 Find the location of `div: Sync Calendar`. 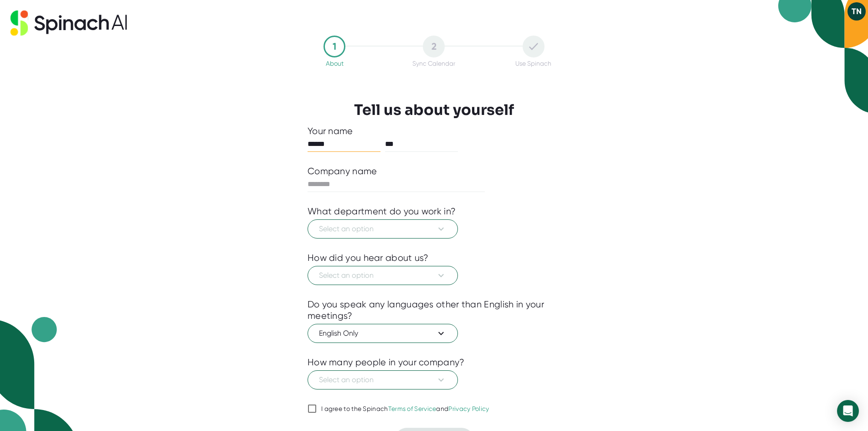

div: Sync Calendar is located at coordinates (434, 63).